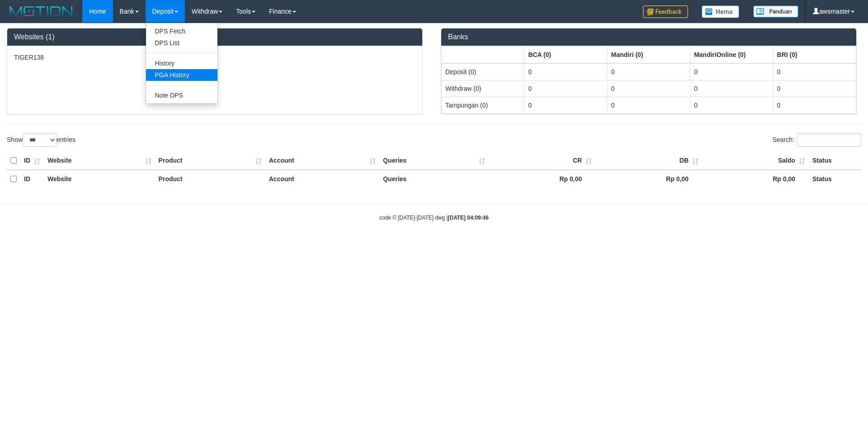  I want to click on h3: Banks, so click(649, 37).